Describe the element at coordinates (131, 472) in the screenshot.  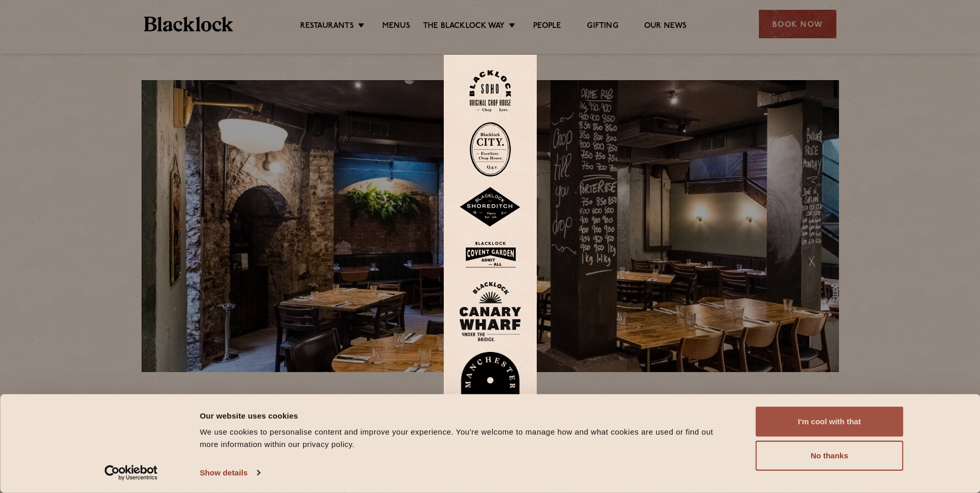
I see `a: Usercentrics Cookiebot - opens in a new window` at that location.